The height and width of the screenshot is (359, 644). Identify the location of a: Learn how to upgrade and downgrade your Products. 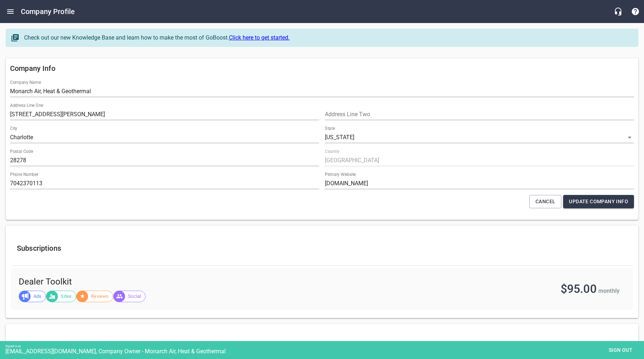
(87, 347).